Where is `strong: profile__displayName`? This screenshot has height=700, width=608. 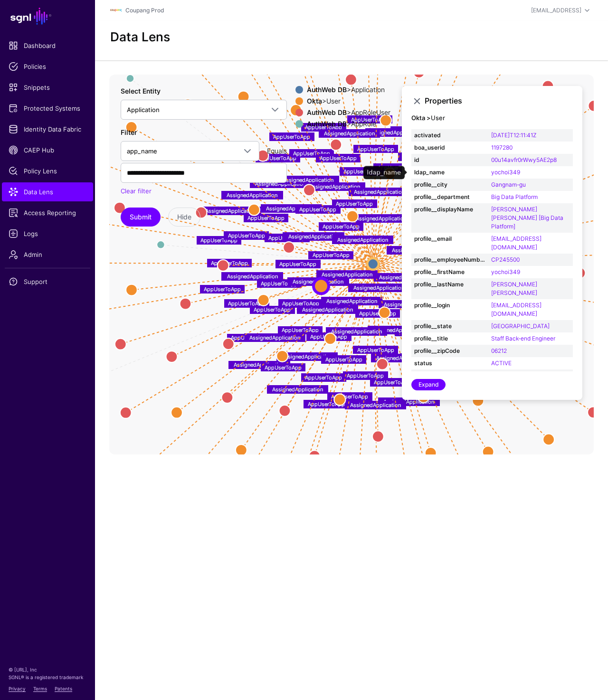 strong: profile__displayName is located at coordinates (450, 210).